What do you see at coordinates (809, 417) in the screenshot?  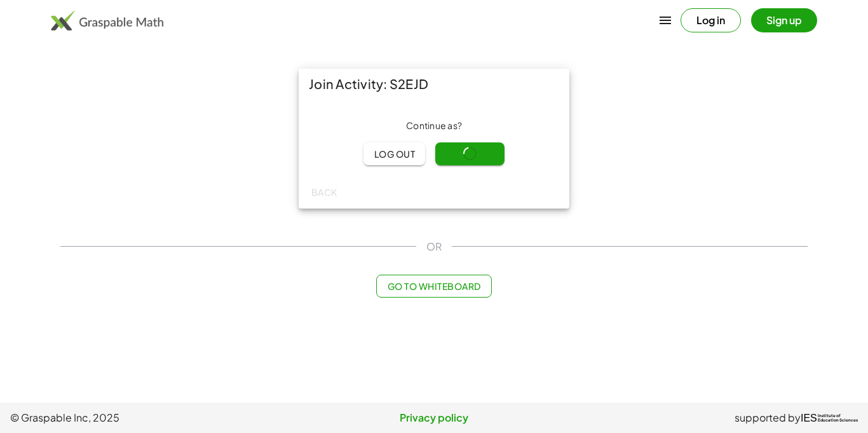 I see `span: IES` at bounding box center [809, 417].